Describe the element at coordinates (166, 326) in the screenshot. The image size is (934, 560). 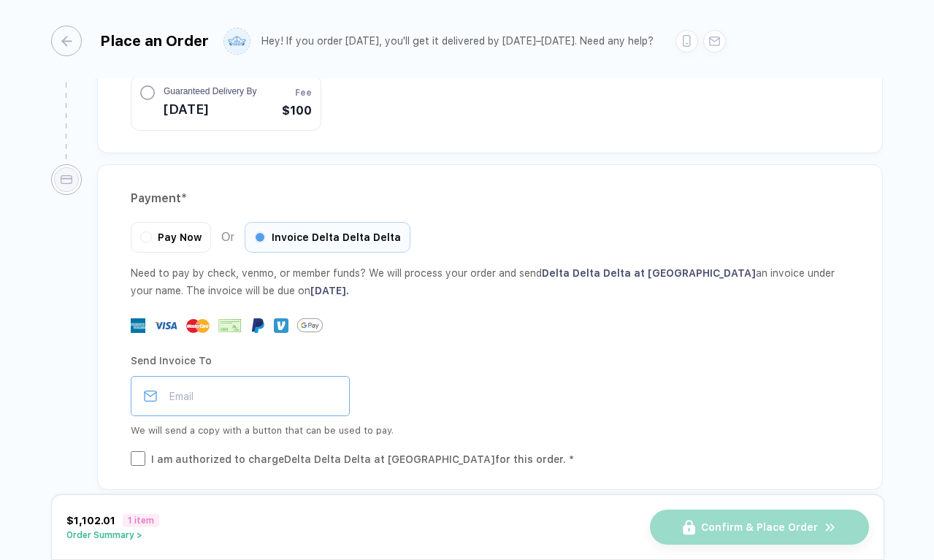
I see `img: visa` at that location.